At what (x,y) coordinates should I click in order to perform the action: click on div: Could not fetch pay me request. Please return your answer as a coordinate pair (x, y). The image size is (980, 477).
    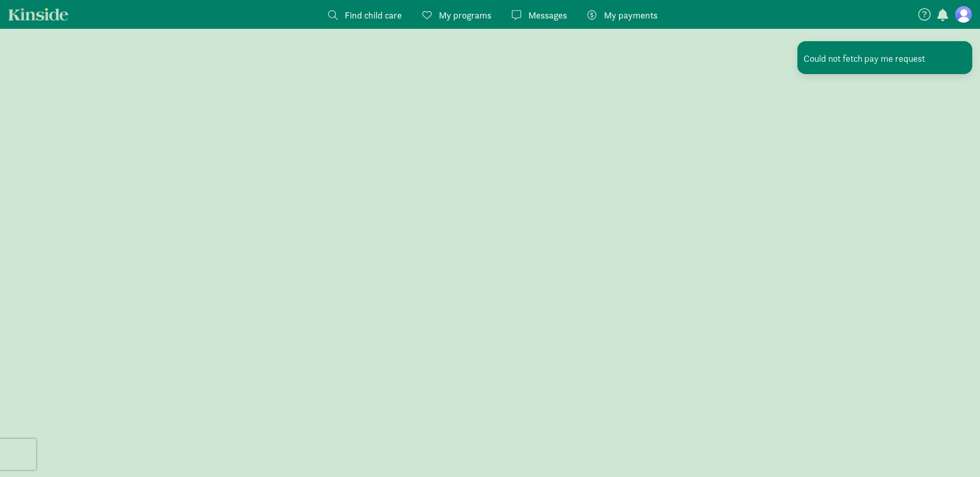
    Looking at the image, I should click on (884, 58).